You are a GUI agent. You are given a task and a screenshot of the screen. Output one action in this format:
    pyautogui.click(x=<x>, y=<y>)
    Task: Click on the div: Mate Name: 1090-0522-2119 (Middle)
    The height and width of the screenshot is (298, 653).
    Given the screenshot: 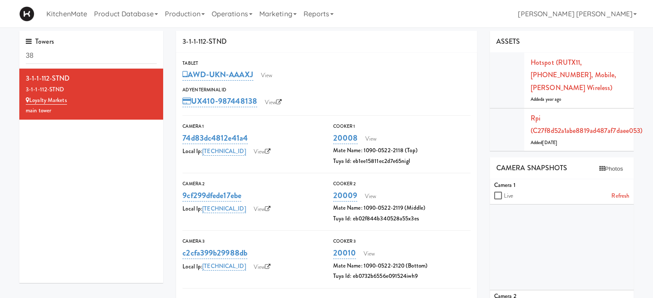 What is the action you would take?
    pyautogui.click(x=402, y=208)
    